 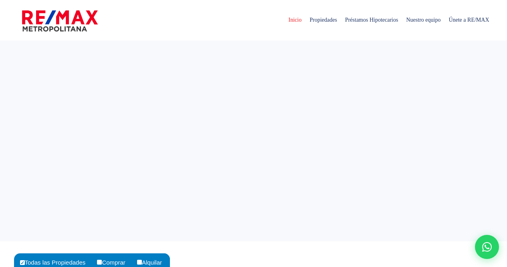 I want to click on input: Comprar, so click(x=99, y=262).